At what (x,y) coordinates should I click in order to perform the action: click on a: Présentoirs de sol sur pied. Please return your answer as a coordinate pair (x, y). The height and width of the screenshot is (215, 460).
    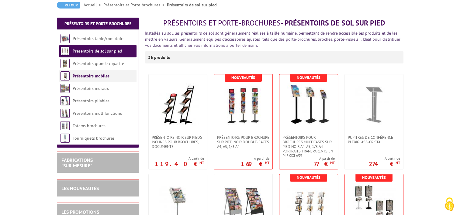
    Looking at the image, I should click on (97, 51).